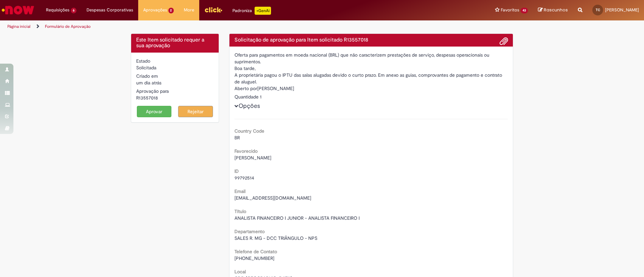 This screenshot has height=277, width=644. Describe the element at coordinates (240, 272) in the screenshot. I see `b: Local` at that location.